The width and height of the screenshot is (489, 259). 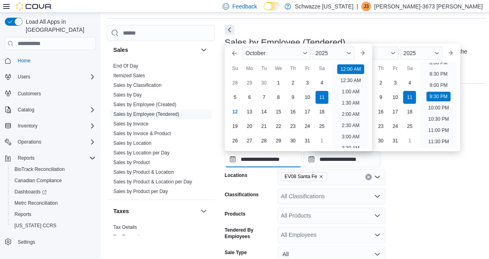 What do you see at coordinates (351, 92) in the screenshot?
I see `li: 1:00 AM` at bounding box center [351, 92].